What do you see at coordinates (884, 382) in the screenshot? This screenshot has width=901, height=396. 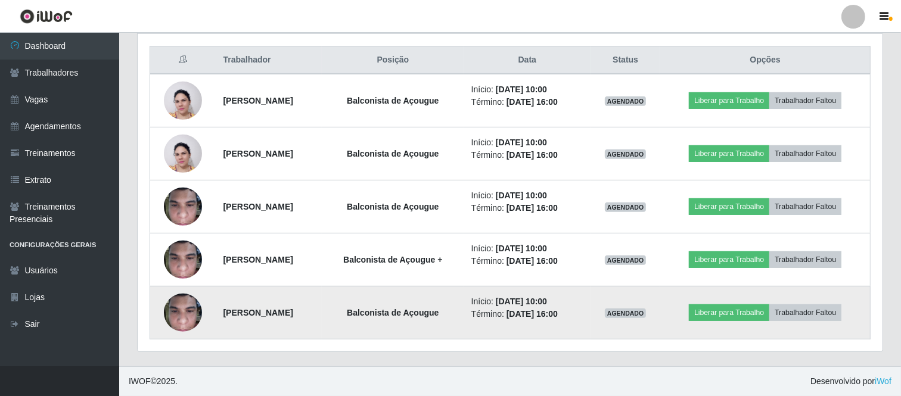 I see `a: iWof` at bounding box center [884, 382].